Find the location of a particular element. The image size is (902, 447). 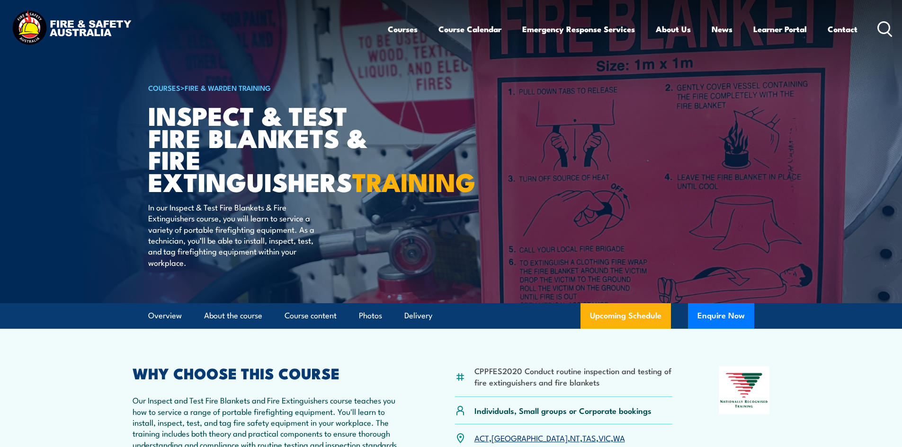

strong: TRAINING is located at coordinates (414, 181).